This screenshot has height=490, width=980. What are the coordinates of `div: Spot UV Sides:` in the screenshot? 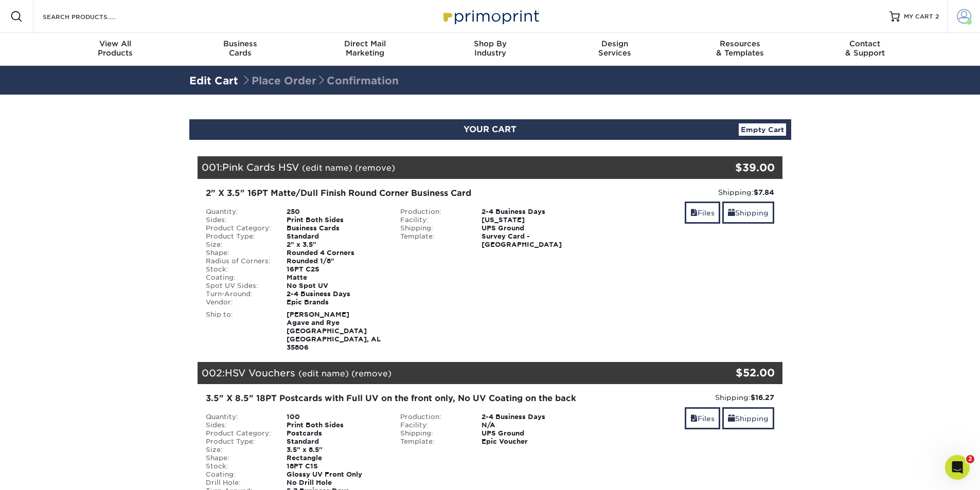 It's located at (239, 286).